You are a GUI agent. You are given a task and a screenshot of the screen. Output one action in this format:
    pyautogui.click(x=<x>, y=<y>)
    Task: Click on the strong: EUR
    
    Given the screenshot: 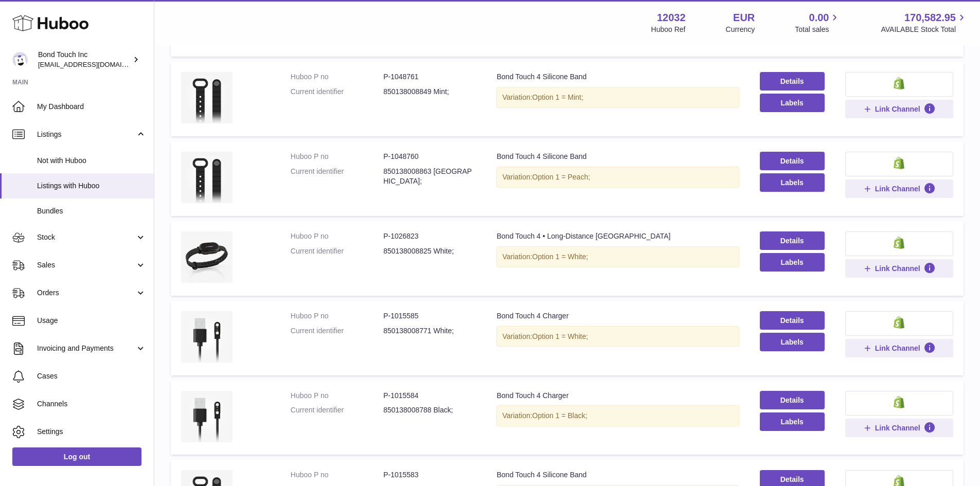 What is the action you would take?
    pyautogui.click(x=743, y=18)
    